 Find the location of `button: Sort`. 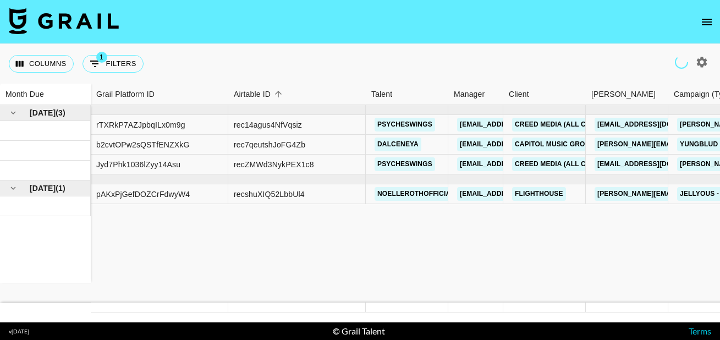

button: Sort is located at coordinates (278, 94).